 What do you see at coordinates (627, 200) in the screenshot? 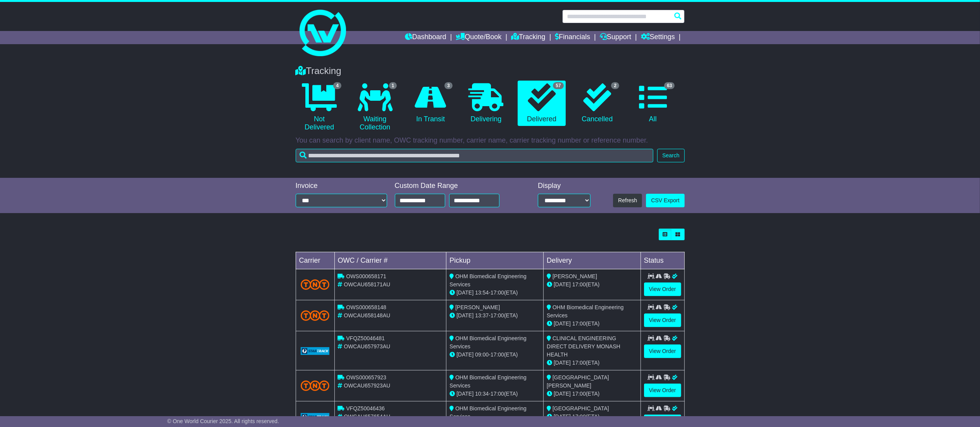
I see `button: Refresh` at bounding box center [627, 200].